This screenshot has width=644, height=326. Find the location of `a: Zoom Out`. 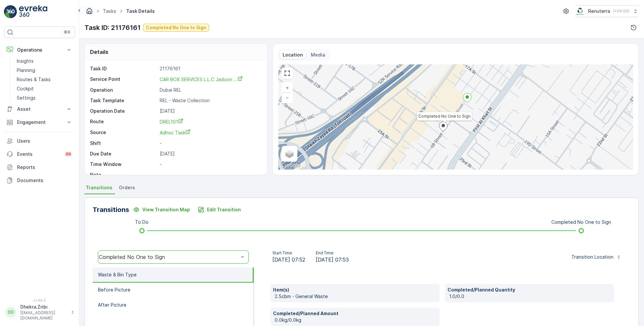

a: Zoom Out is located at coordinates (287, 97).